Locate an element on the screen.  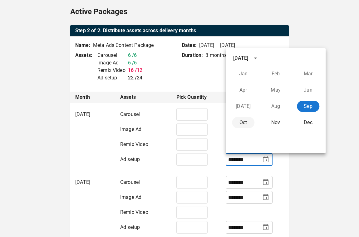
p: Carousel is located at coordinates (111, 55).